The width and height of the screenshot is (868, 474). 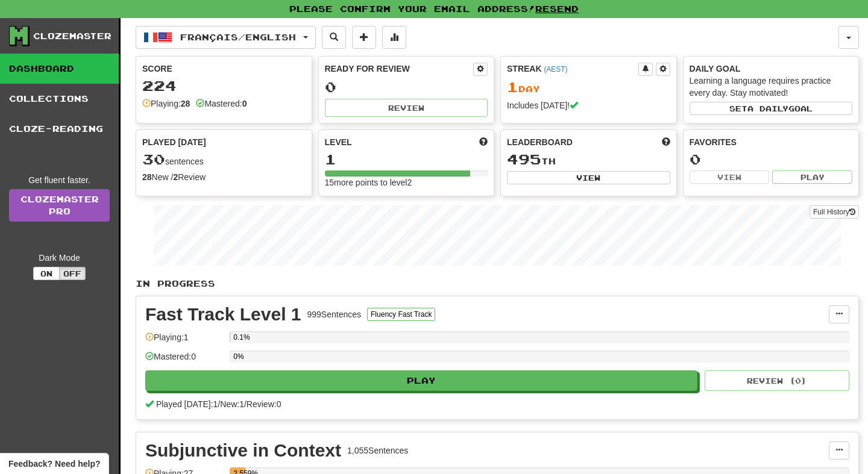 What do you see at coordinates (166, 104) in the screenshot?
I see `div: Playing:` at bounding box center [166, 104].